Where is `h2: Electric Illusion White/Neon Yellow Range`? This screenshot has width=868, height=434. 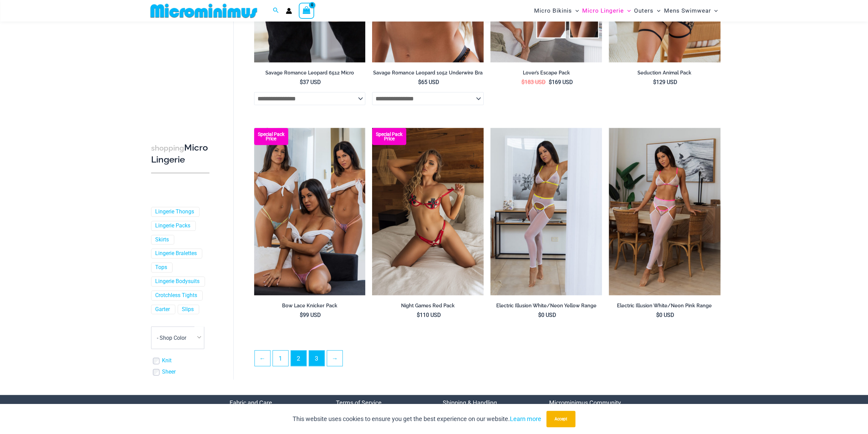
h2: Electric Illusion White/Neon Yellow Range is located at coordinates (546, 306).